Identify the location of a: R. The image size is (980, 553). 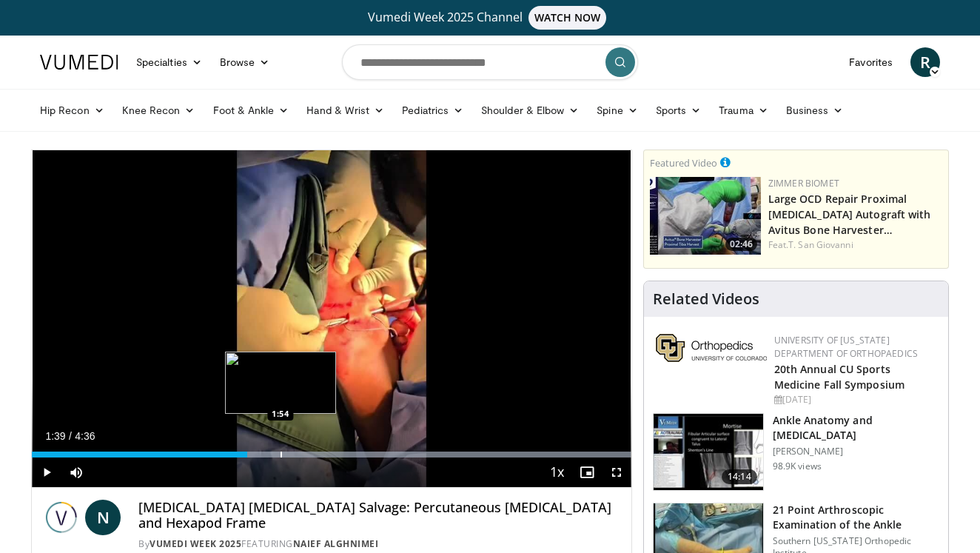
(925, 62).